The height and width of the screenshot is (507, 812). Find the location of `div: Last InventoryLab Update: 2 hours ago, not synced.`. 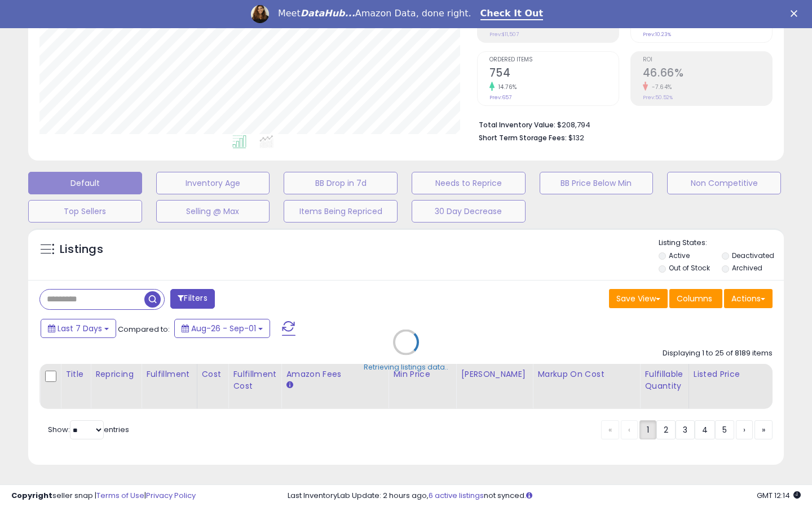

div: Last InventoryLab Update: 2 hours ago, not synced. is located at coordinates (544, 496).